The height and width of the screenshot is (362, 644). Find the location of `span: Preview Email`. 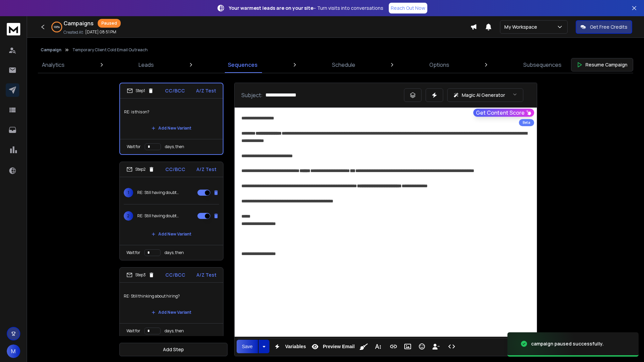

span: Preview Email is located at coordinates (339, 347).